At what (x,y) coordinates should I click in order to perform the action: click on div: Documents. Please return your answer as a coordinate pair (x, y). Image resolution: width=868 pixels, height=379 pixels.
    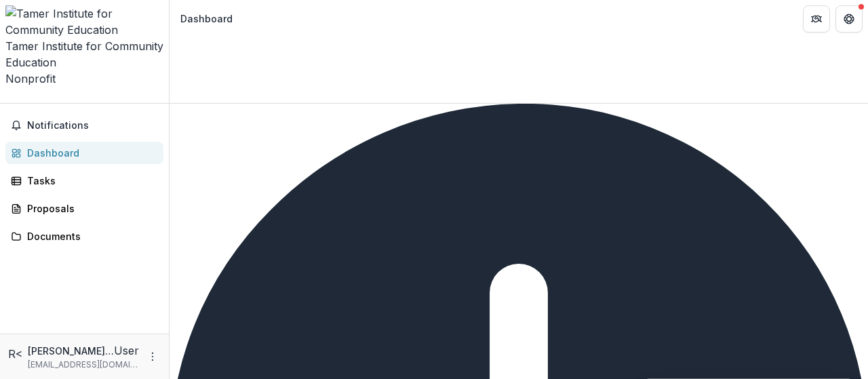
    Looking at the image, I should click on (89, 236).